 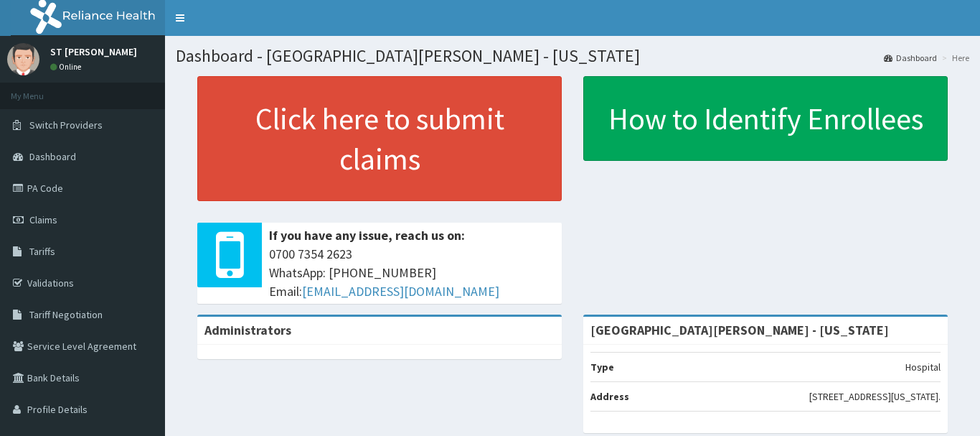 I want to click on a: Dashboard, so click(x=910, y=57).